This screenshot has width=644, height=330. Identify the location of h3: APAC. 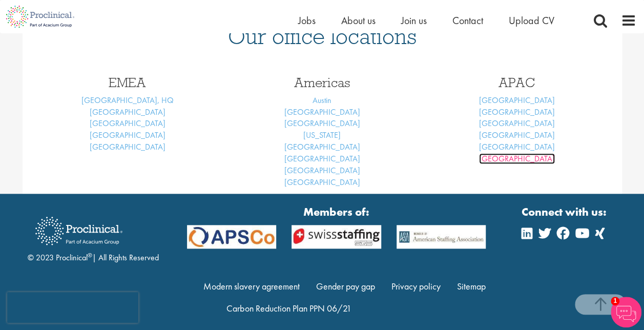
(517, 83).